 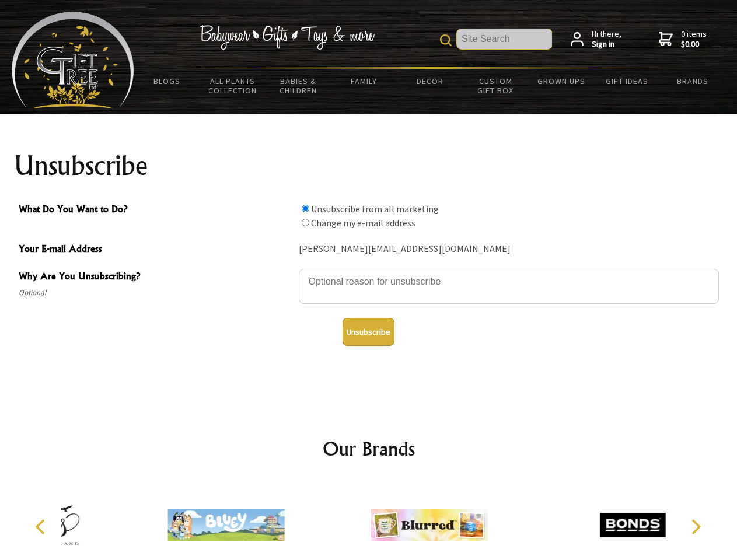 I want to click on img: Babyware - Gifts - Toys and more..., so click(x=73, y=60).